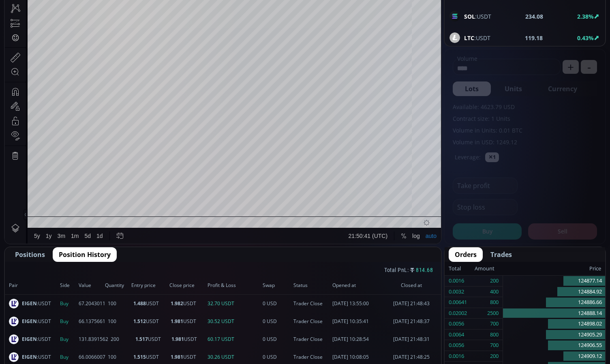 The image size is (610, 364). I want to click on div: 124909.12, so click(554, 356).